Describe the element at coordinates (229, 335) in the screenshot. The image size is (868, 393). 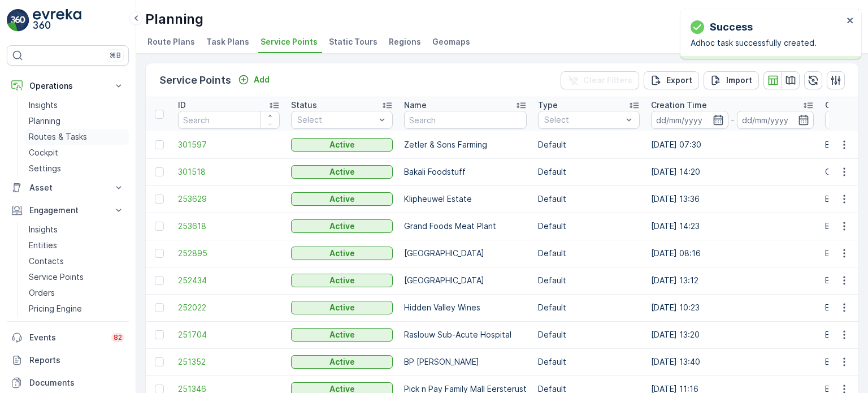
I see `span: 251704` at that location.